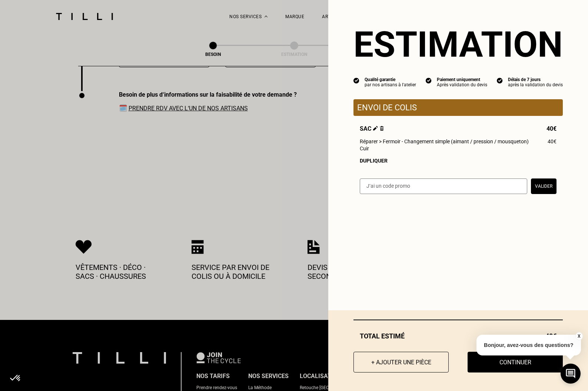 The height and width of the screenshot is (391, 588). What do you see at coordinates (579, 336) in the screenshot?
I see `button: X` at bounding box center [579, 336].